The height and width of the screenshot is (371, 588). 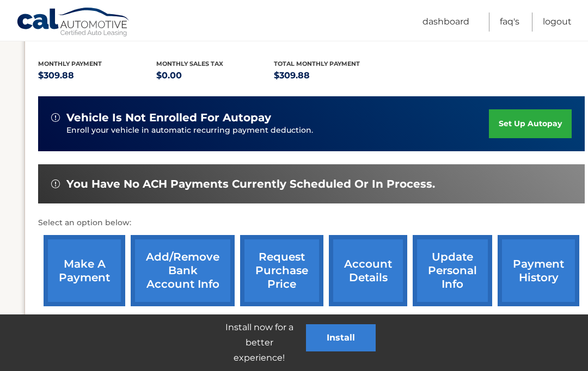 What do you see at coordinates (73, 23) in the screenshot?
I see `a: Cal Automotive` at bounding box center [73, 23].